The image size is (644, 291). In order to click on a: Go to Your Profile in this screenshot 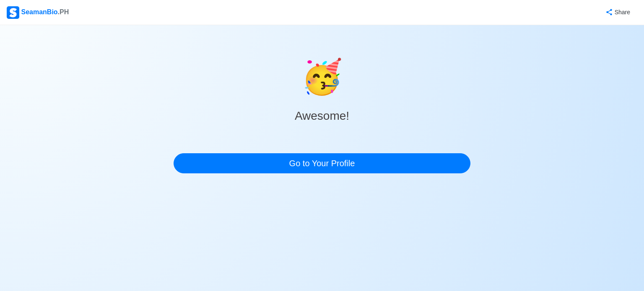, I will do `click(322, 164)`.